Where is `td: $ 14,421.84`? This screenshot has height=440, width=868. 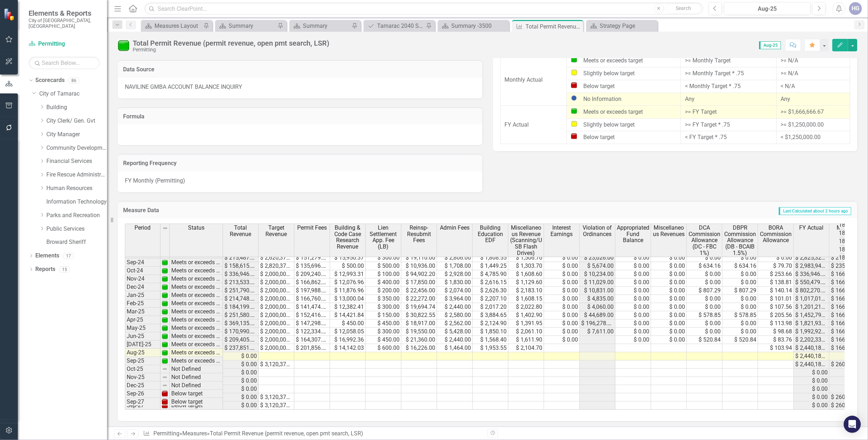 td: $ 14,421.84 is located at coordinates (348, 315).